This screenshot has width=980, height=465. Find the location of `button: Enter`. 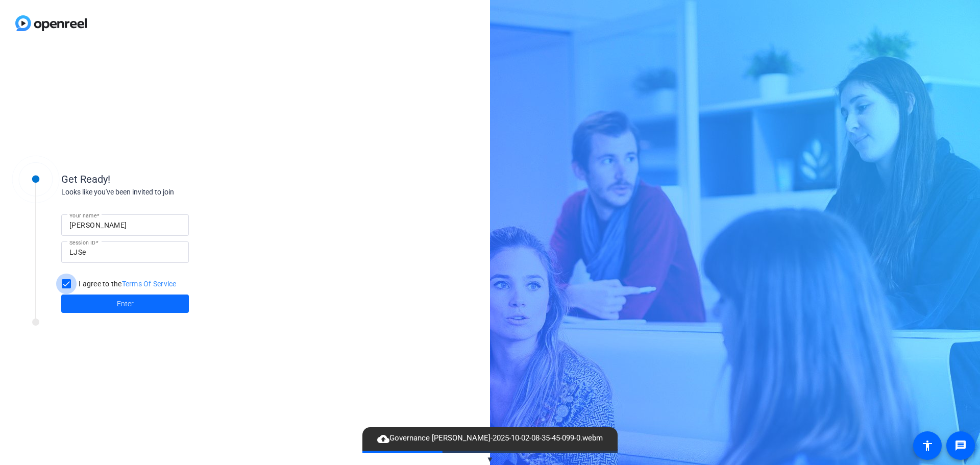

button: Enter is located at coordinates (125, 304).